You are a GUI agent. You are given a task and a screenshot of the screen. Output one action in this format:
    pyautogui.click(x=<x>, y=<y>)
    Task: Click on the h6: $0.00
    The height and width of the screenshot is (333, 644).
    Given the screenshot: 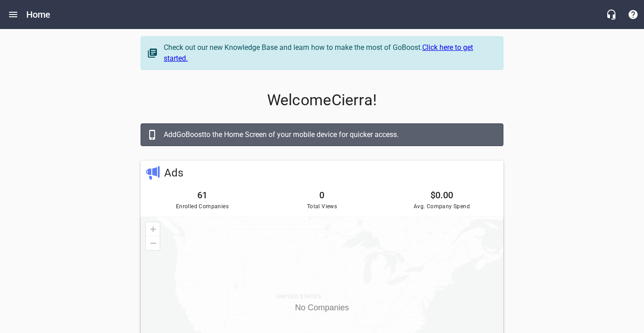 What is the action you would take?
    pyautogui.click(x=441, y=195)
    